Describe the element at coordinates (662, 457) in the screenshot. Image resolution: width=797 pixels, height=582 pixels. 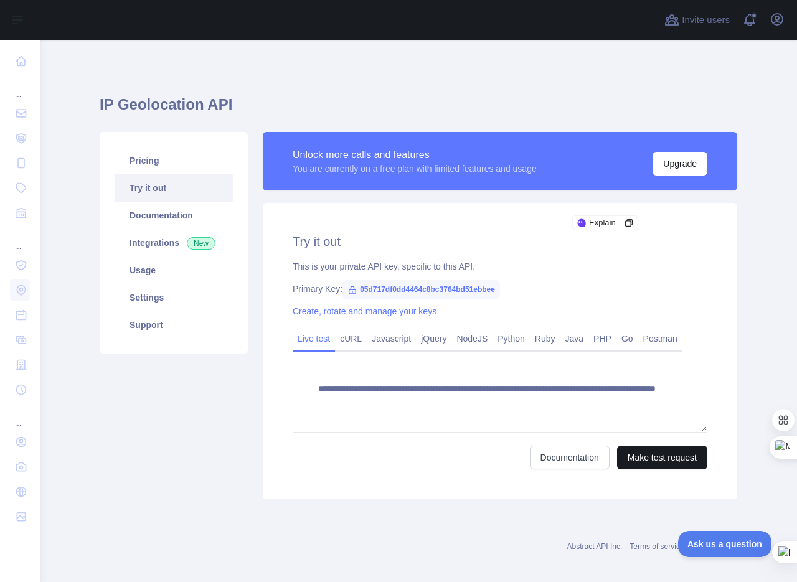
I see `button: Make test request` at that location.